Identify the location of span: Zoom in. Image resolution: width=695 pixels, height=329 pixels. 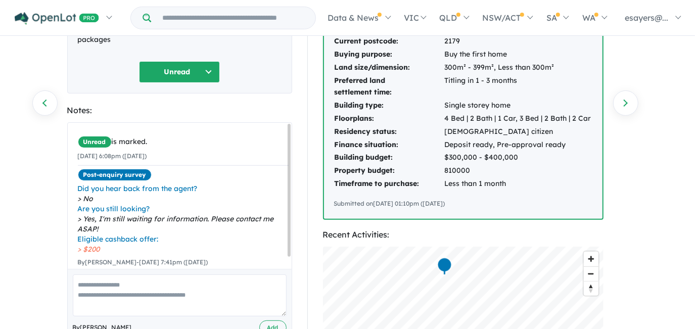
(591, 259).